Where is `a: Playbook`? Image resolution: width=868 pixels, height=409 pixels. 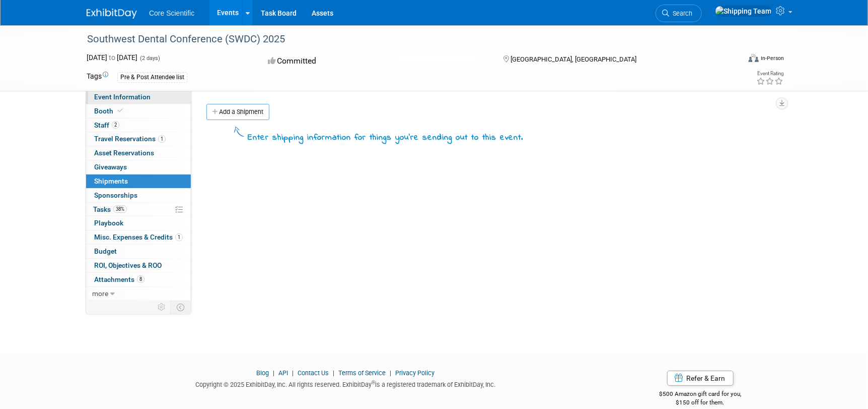 a: Playbook is located at coordinates (138, 223).